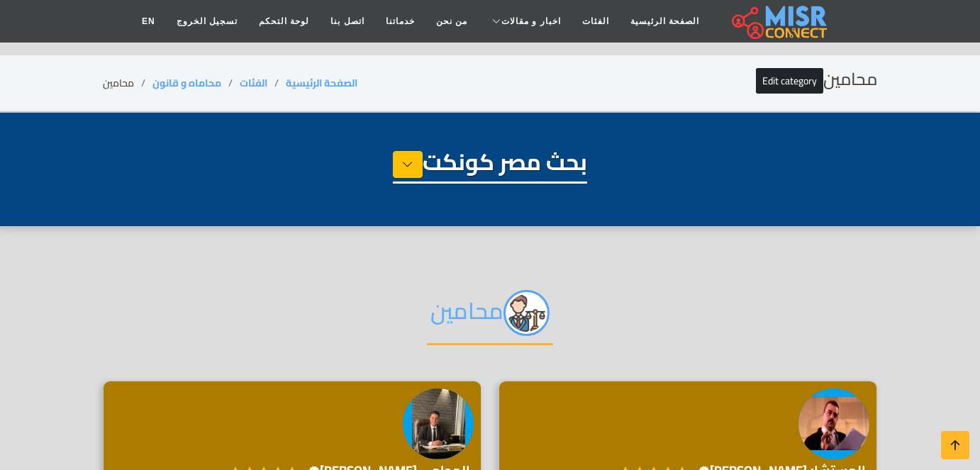 The width and height of the screenshot is (980, 470). Describe the element at coordinates (834, 424) in the screenshot. I see `img: المستشار ممدوح فاروق عمر` at that location.